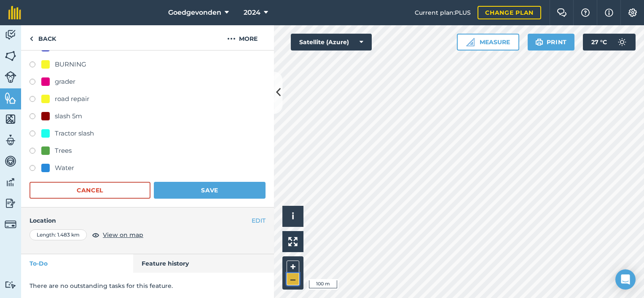 The height and width of the screenshot is (298, 644). Describe the element at coordinates (90, 190) in the screenshot. I see `button: Cancel` at that location.